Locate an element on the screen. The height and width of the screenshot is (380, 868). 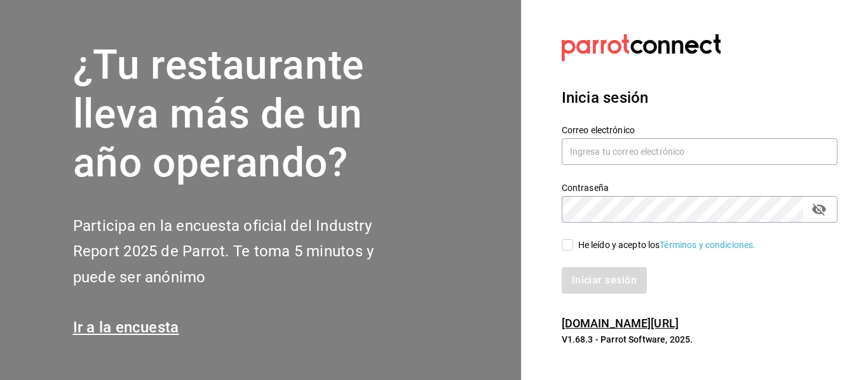
label: Contraseña is located at coordinates (700, 188).